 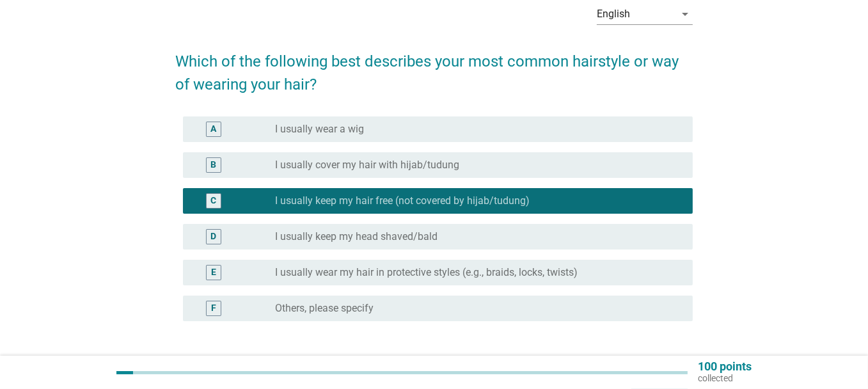 I want to click on div: A, so click(x=214, y=129).